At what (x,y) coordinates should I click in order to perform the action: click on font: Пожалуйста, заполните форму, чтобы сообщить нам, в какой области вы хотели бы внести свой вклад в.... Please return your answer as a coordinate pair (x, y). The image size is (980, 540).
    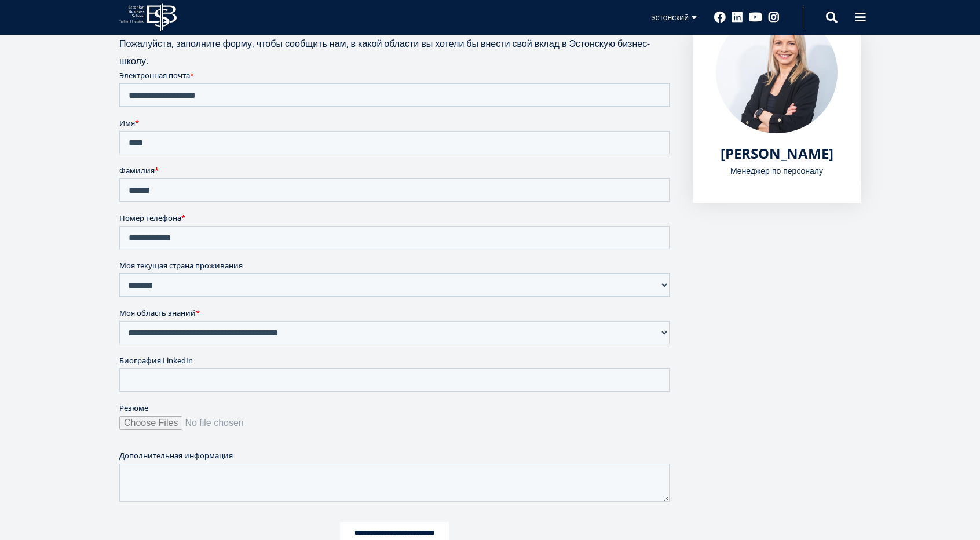
    Looking at the image, I should click on (384, 52).